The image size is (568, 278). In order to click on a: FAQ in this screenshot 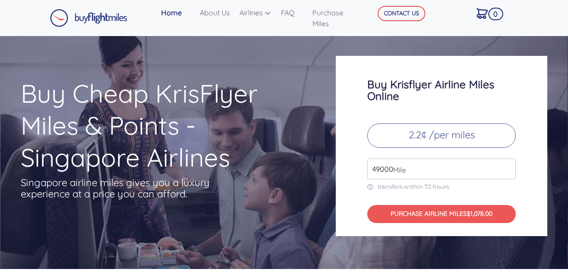, I will do `click(293, 13)`.